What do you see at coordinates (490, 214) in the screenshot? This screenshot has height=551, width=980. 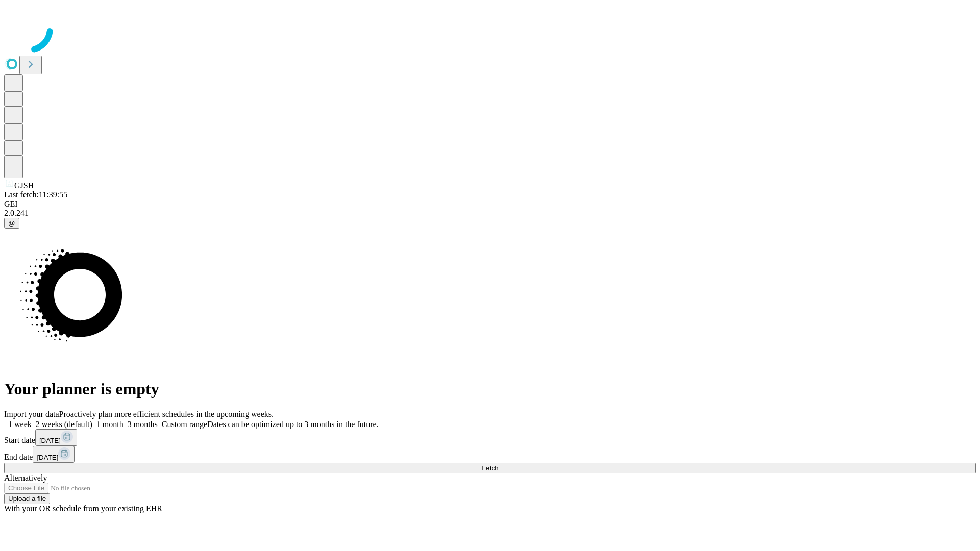 I see `div: 2.0.241` at bounding box center [490, 214].